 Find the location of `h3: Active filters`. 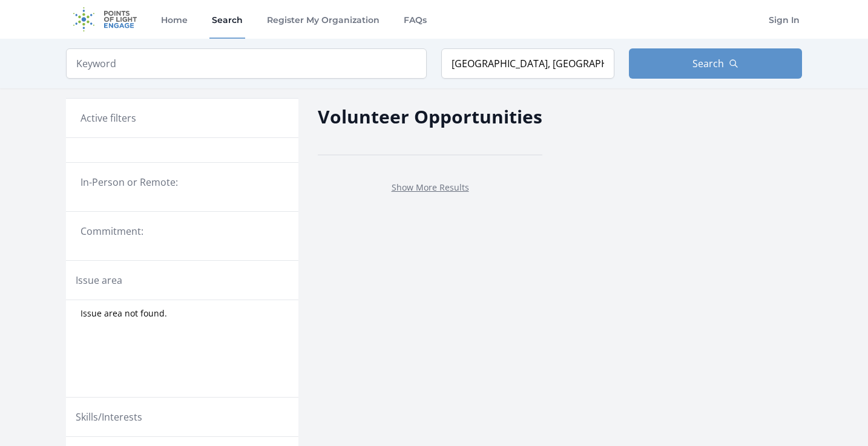

h3: Active filters is located at coordinates (108, 118).